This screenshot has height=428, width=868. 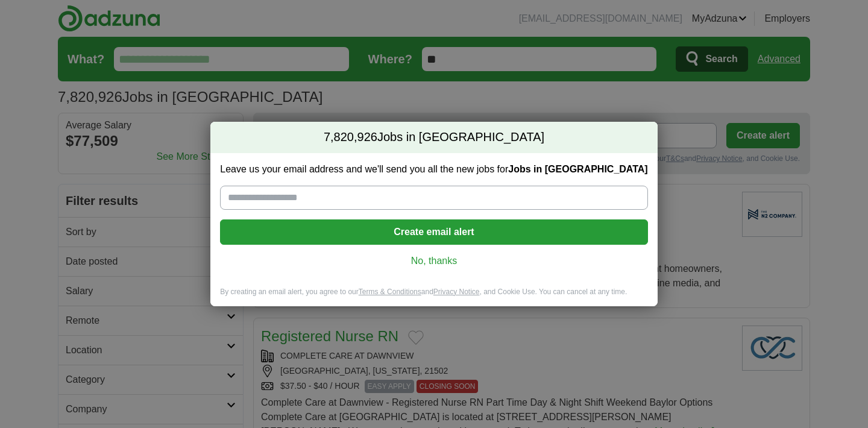 What do you see at coordinates (350, 138) in the screenshot?
I see `span: 7,820,926` at bounding box center [350, 138].